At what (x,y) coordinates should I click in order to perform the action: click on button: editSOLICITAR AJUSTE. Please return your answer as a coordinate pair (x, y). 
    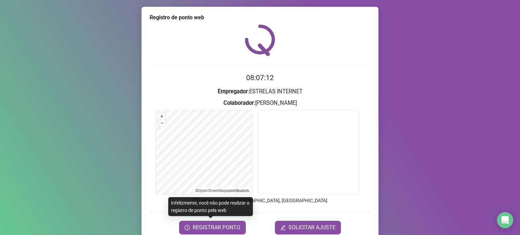
    Looking at the image, I should click on (308, 228).